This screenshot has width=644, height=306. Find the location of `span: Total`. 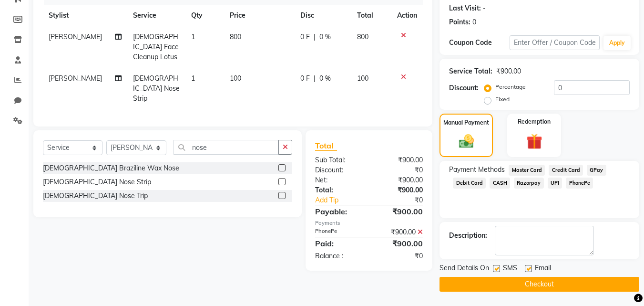

span: Total is located at coordinates (326, 145).